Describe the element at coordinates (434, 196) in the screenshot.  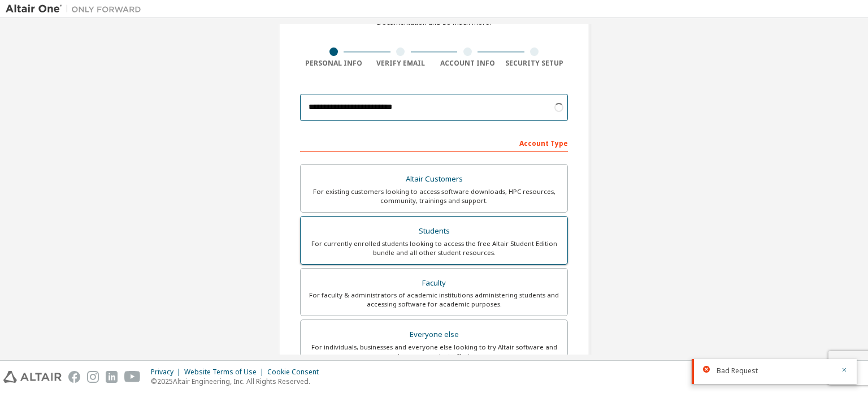
I see `div: For existing customers looking to access software downloads, HPC resources, community, trainings ...` at that location.